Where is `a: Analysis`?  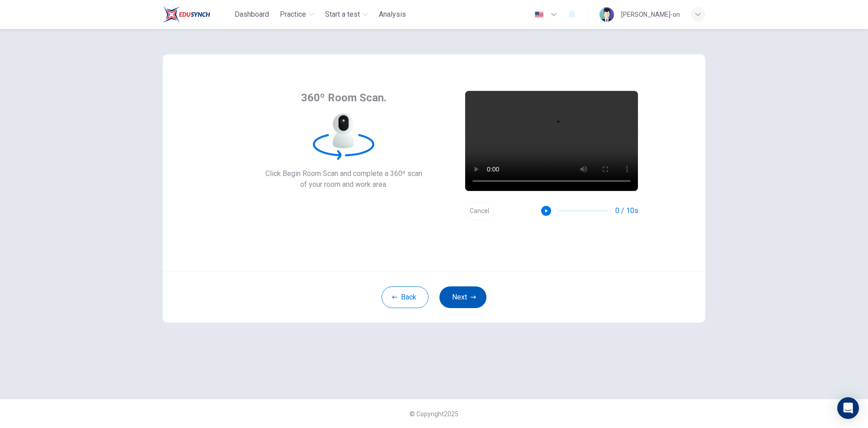
a: Analysis is located at coordinates (393, 14).